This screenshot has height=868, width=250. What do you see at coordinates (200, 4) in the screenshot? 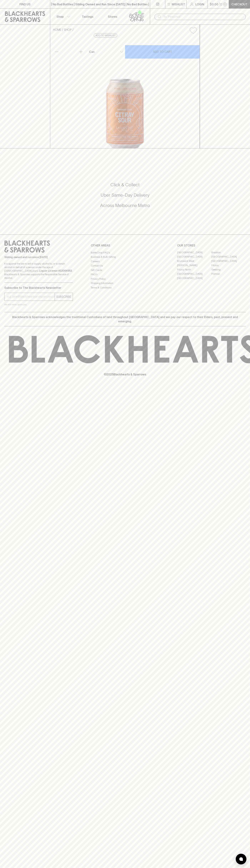
I see `p: Login` at bounding box center [200, 4].